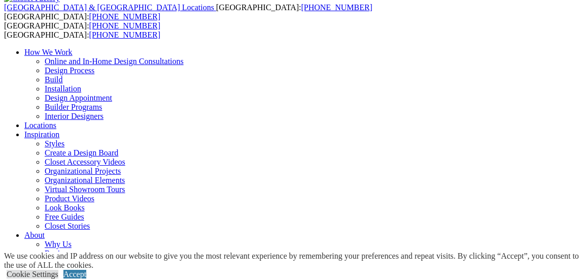 This screenshot has height=279, width=582. I want to click on a: Why Us, so click(58, 244).